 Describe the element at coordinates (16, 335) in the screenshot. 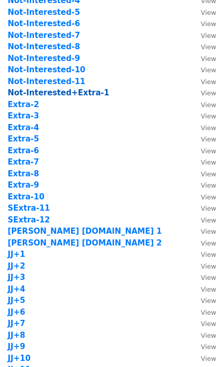

I see `strong: JJ+8` at that location.